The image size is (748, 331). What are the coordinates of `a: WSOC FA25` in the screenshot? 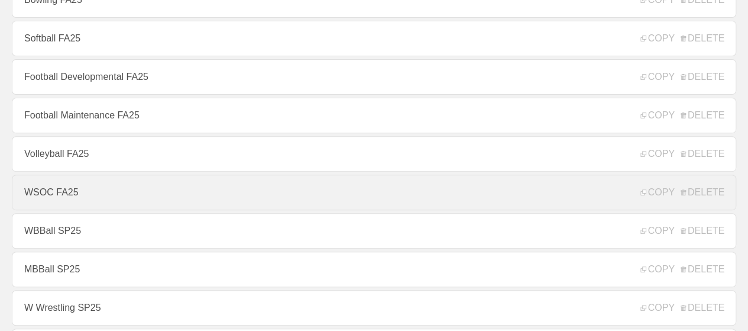 It's located at (374, 192).